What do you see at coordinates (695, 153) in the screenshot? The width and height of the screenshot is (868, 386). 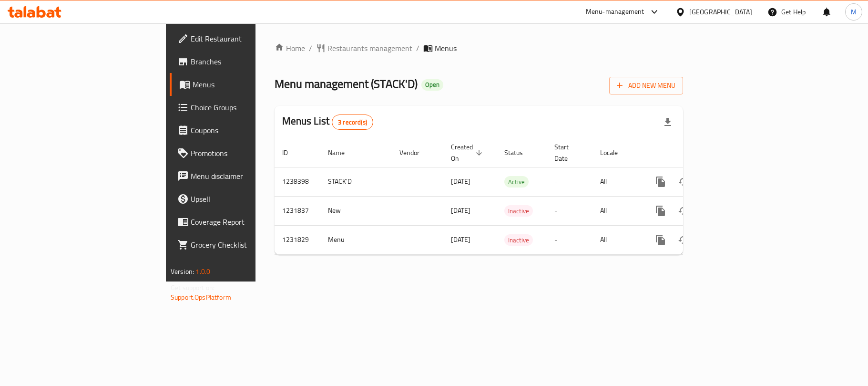 I see `th: Actions` at bounding box center [695, 153].